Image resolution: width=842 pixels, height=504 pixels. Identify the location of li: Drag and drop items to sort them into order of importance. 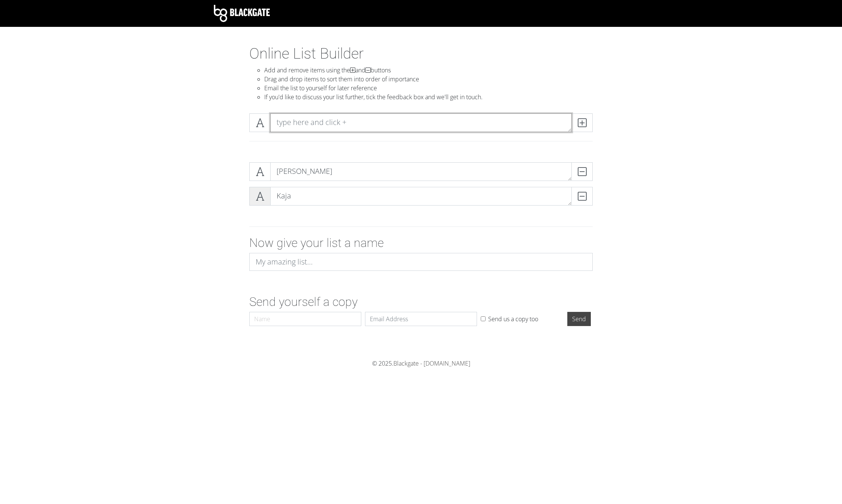
(429, 79).